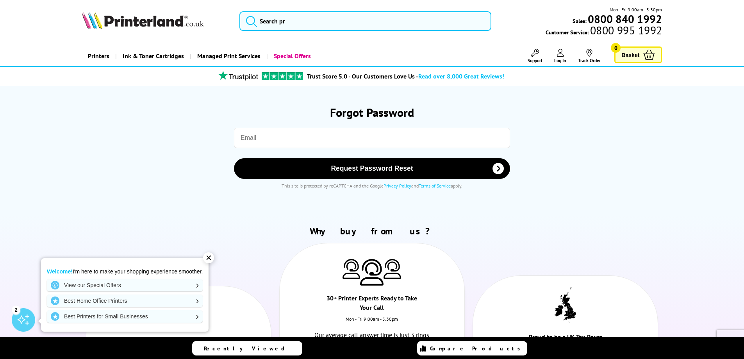 This screenshot has height=359, width=744. What do you see at coordinates (603, 31) in the screenshot?
I see `span: Customer Service:` at bounding box center [603, 31].